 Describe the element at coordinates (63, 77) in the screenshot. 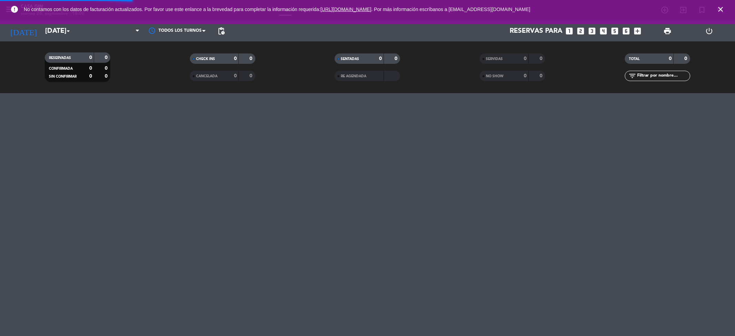

I see `span: SIN CONFIRMAR` at that location.